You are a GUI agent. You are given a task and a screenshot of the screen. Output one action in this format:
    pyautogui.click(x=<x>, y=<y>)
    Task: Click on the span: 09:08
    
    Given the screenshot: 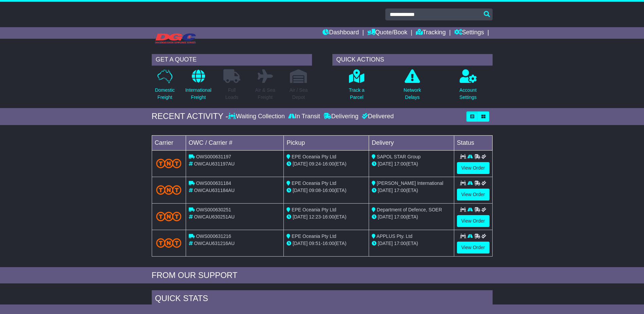 What is the action you would take?
    pyautogui.click(x=314, y=190)
    